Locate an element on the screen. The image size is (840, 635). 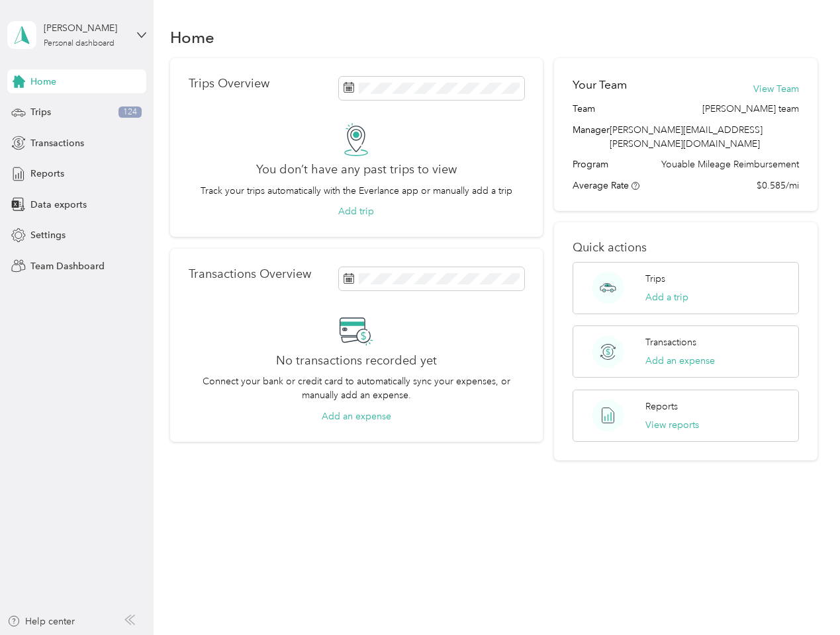
p: Quick actions is located at coordinates (685, 247).